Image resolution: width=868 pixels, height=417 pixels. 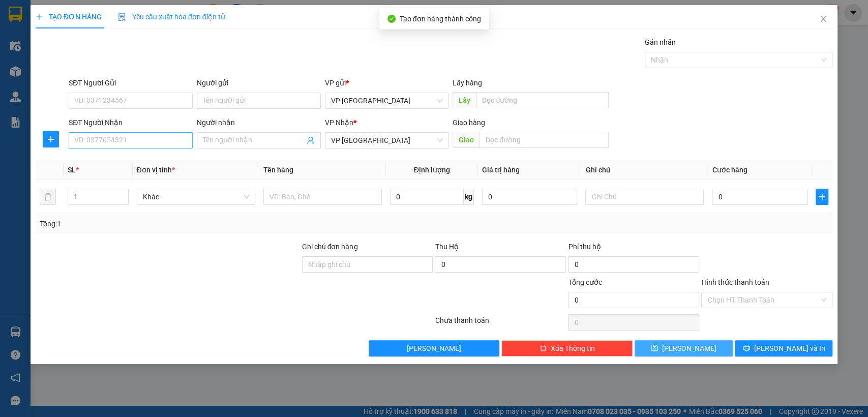 What do you see at coordinates (196, 197) in the screenshot?
I see `span: Khác` at bounding box center [196, 197].